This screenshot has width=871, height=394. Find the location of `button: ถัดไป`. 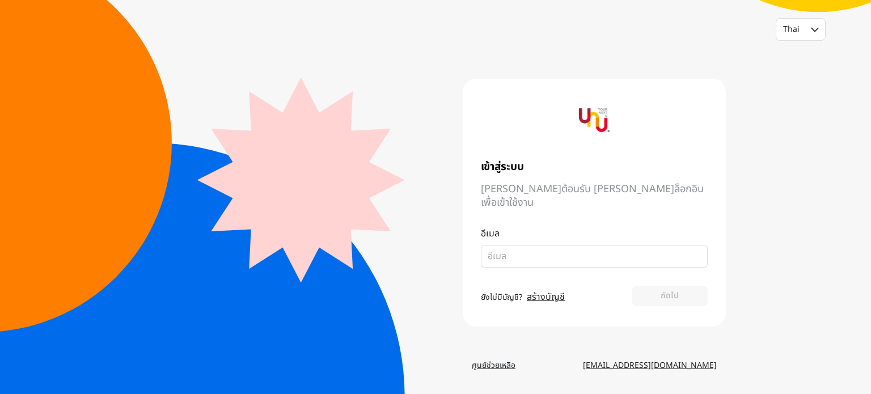

button: ถัดไป is located at coordinates (670, 296).